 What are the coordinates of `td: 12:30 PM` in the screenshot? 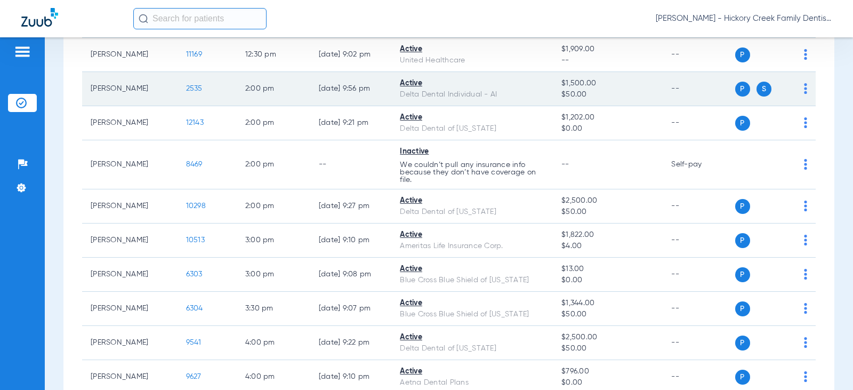 It's located at (273, 55).